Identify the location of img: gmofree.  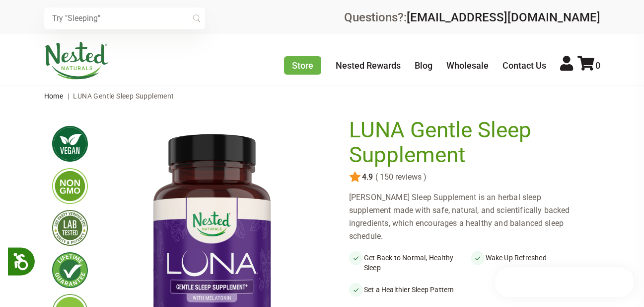
(70, 186).